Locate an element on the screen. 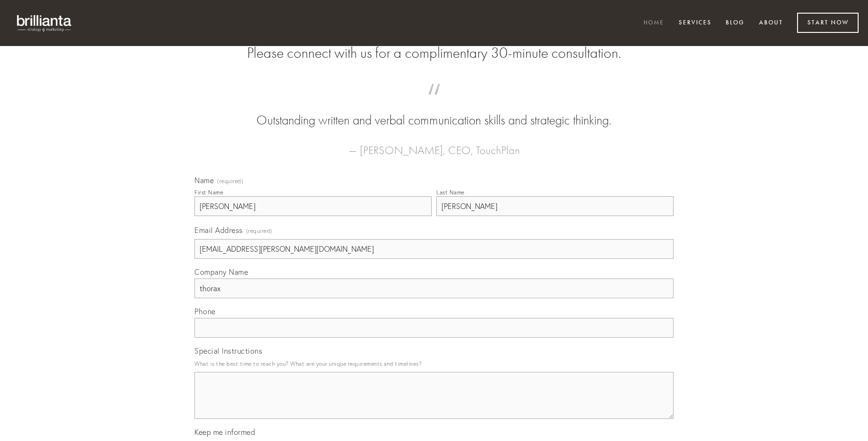  span: Phone is located at coordinates (205, 311).